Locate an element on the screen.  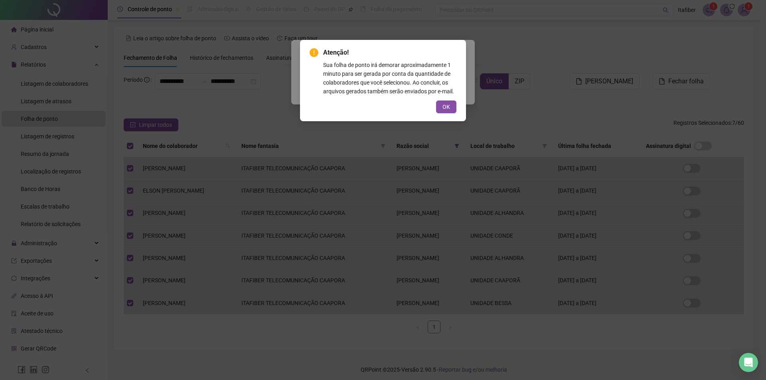
span: Atenção! is located at coordinates (390, 53).